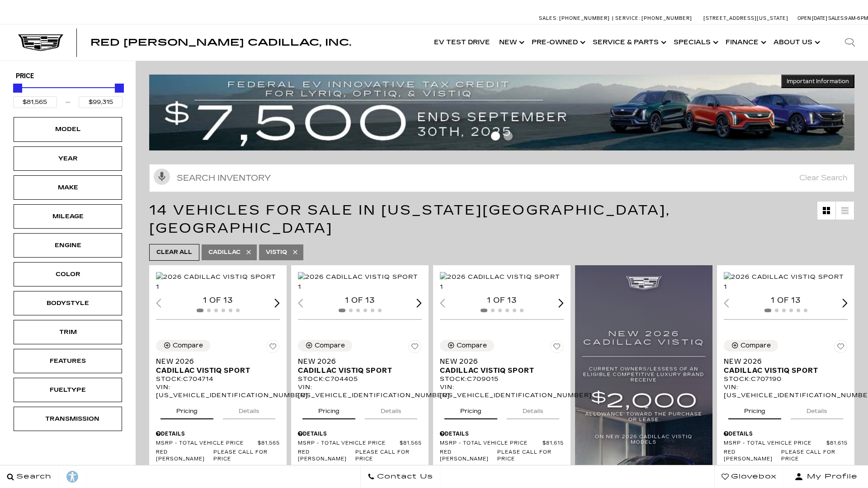 Image resolution: width=868 pixels, height=488 pixels. I want to click on button: pricing tab, so click(187, 410).